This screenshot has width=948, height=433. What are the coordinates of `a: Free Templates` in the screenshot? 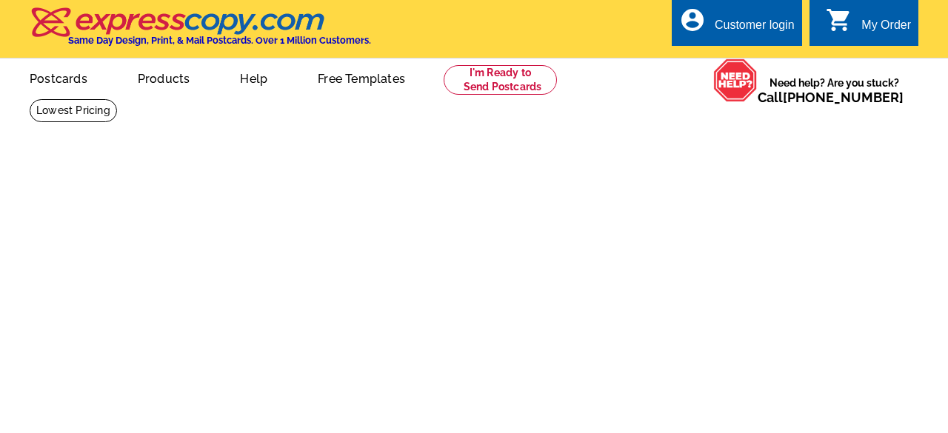 It's located at (361, 77).